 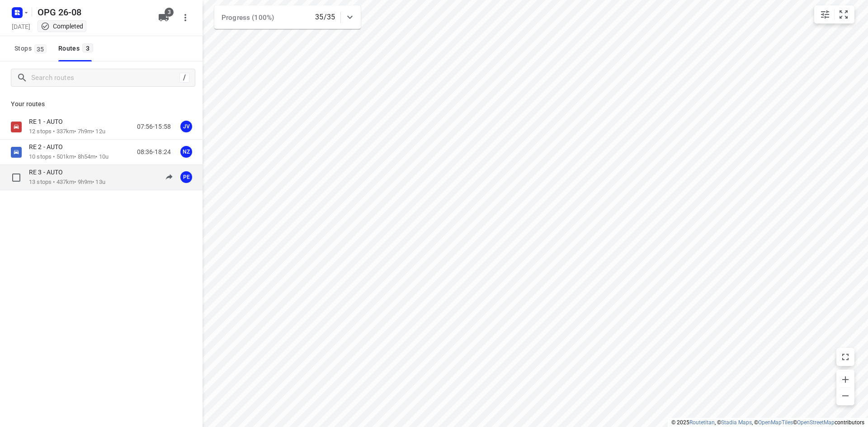 What do you see at coordinates (815, 423) in the screenshot?
I see `a: OpenStreetMap` at bounding box center [815, 423].